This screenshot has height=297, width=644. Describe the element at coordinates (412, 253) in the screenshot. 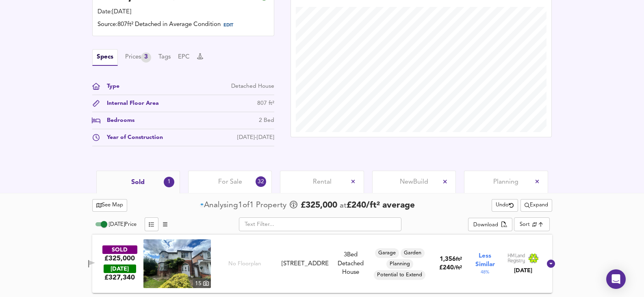

I see `span: Garden` at that location.